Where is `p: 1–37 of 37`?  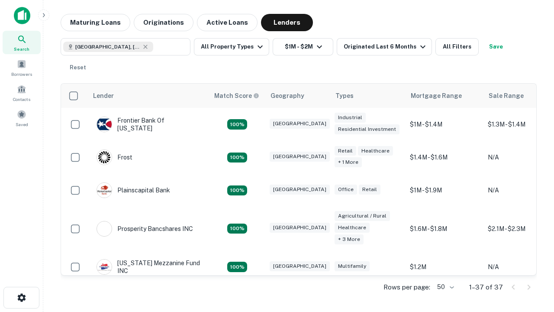
p: 1–37 of 37 is located at coordinates (486, 287).